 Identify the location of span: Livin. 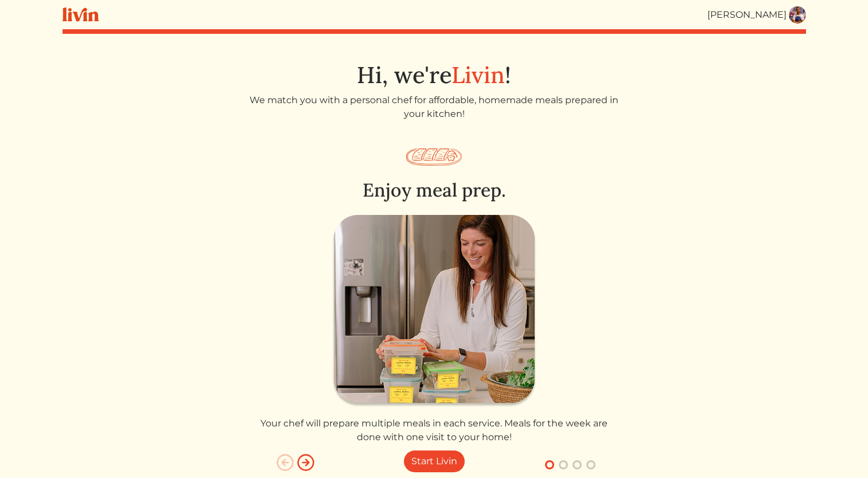
(478, 74).